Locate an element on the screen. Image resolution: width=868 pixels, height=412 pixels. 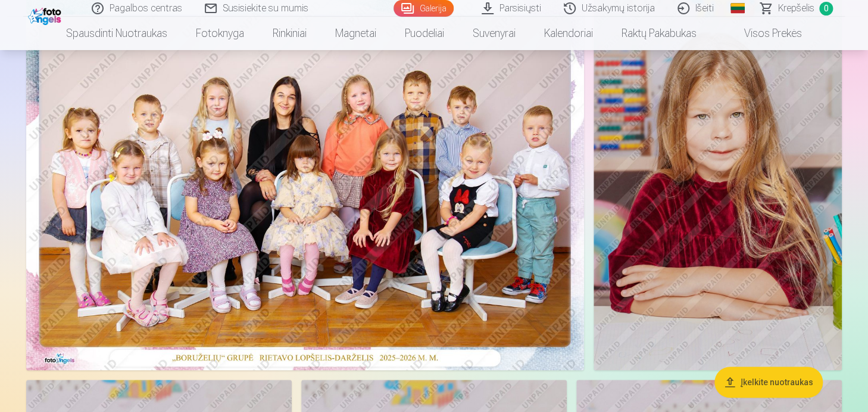
button: Įkelkite nuotraukas is located at coordinates (768, 382).